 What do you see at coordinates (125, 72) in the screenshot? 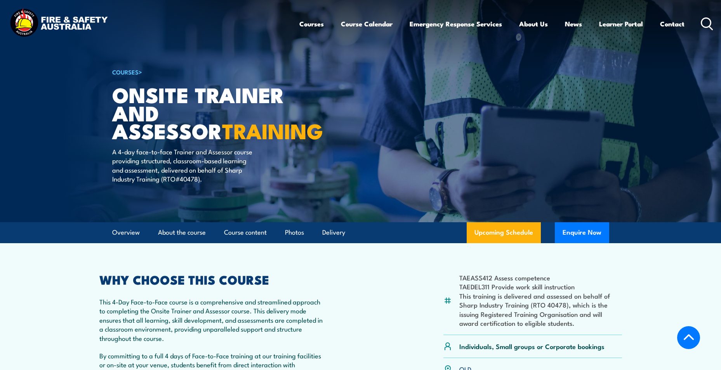
I see `a: COURSES` at bounding box center [125, 72].